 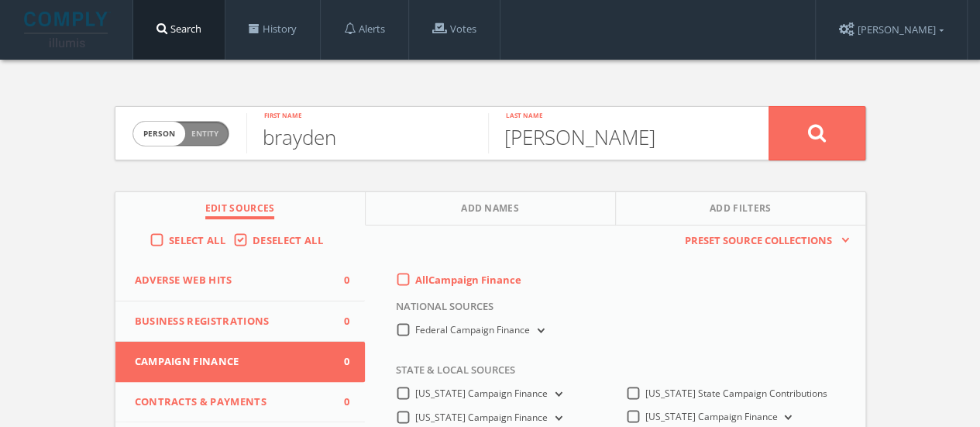 I want to click on span: Add Names, so click(x=490, y=210).